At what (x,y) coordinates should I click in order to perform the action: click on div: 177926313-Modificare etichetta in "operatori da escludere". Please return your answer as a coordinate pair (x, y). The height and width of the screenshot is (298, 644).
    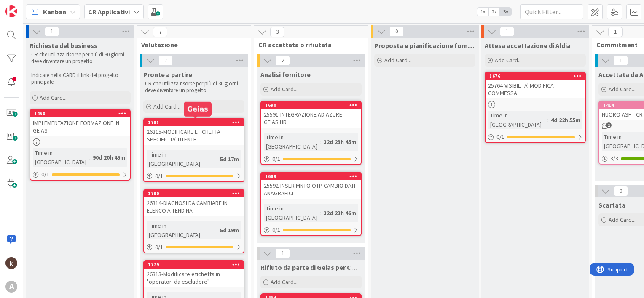
    Looking at the image, I should click on (194, 274).